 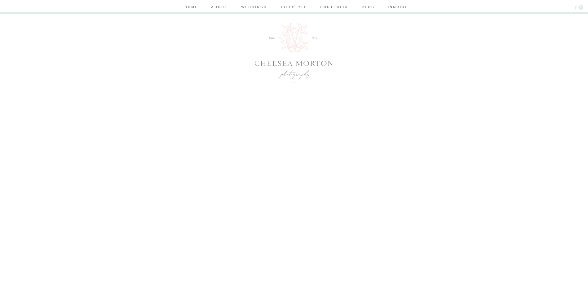 What do you see at coordinates (397, 7) in the screenshot?
I see `a: inquire` at bounding box center [397, 7].